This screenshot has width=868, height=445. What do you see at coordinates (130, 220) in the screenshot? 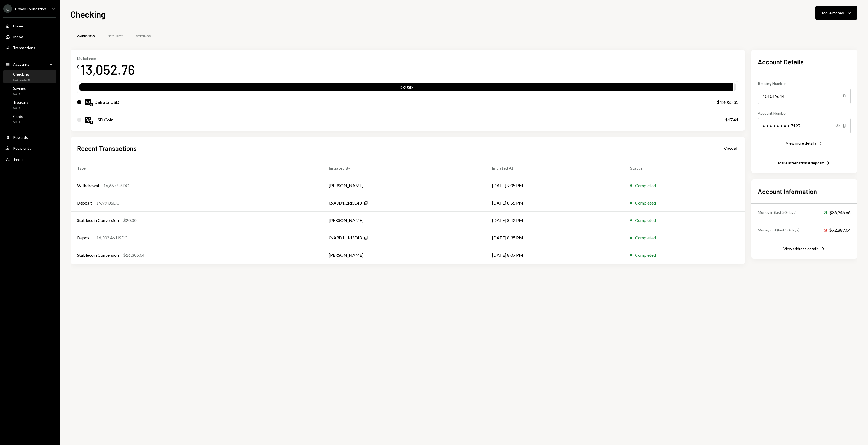
I see `div: $20.00` at bounding box center [130, 220].